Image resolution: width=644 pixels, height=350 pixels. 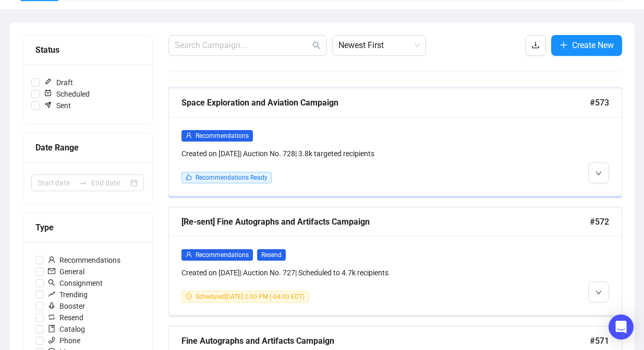 What do you see at coordinates (593, 45) in the screenshot?
I see `span: Create New` at bounding box center [593, 45].